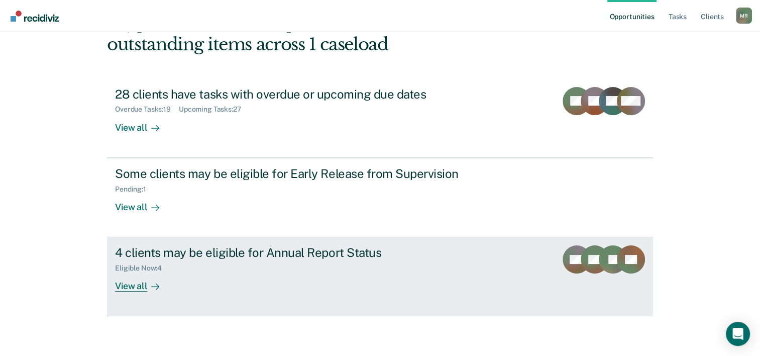  What do you see at coordinates (214, 109) in the screenshot?
I see `div: Upcoming Tasks : 27` at bounding box center [214, 109].